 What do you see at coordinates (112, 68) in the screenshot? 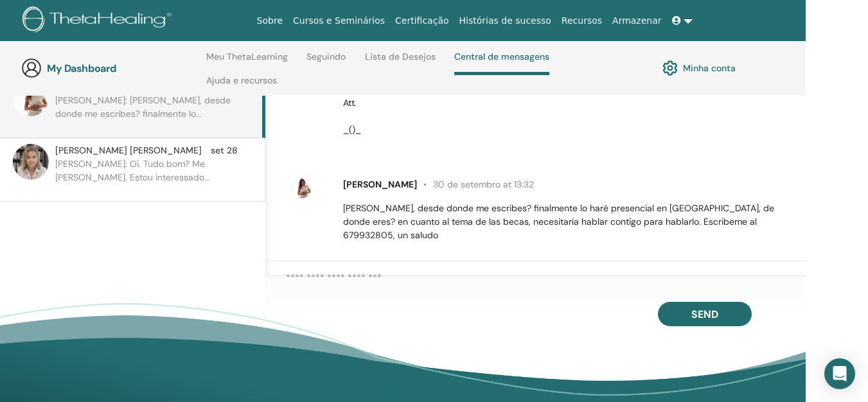
I see `h3: My Dashboard` at bounding box center [112, 68].